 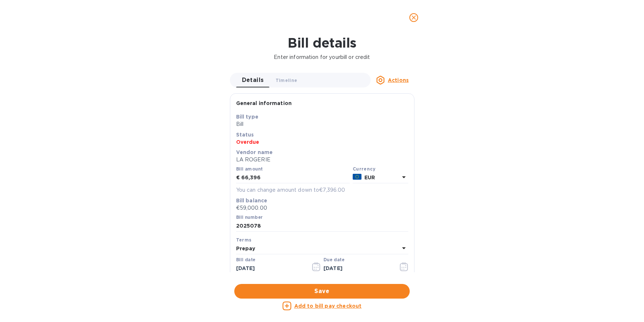 What do you see at coordinates (249, 170) in the screenshot?
I see `label: Bill amount` at bounding box center [249, 170].